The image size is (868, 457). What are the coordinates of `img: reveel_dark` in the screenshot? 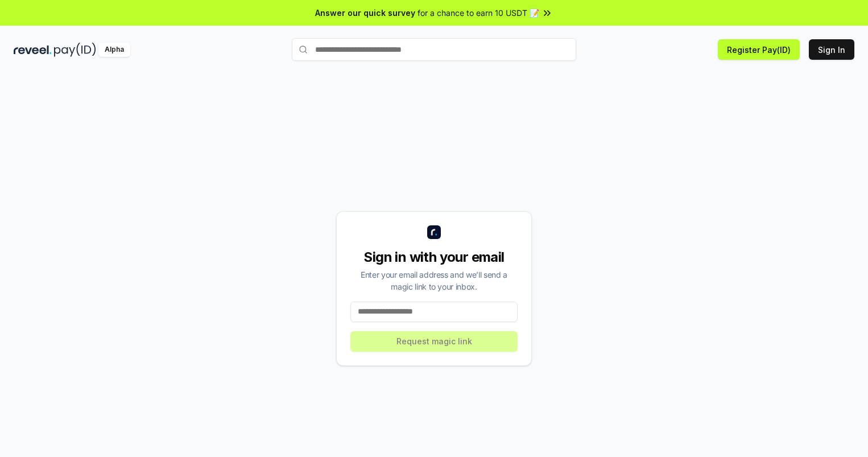 It's located at (32, 49).